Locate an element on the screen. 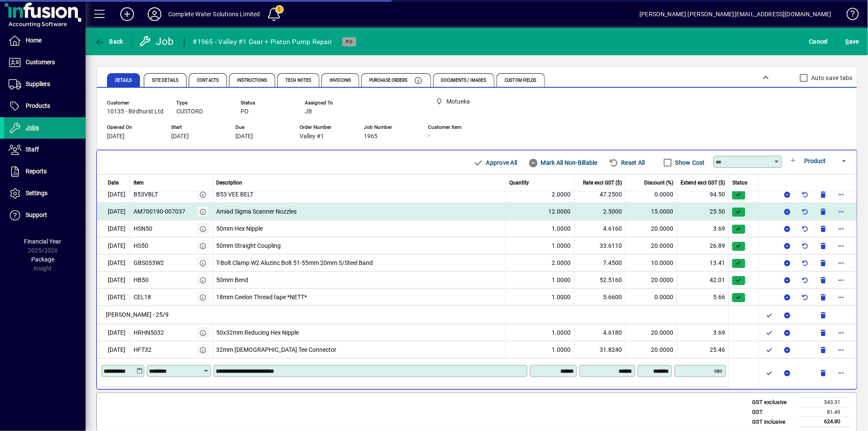  td: 4.6180 is located at coordinates (600, 332).